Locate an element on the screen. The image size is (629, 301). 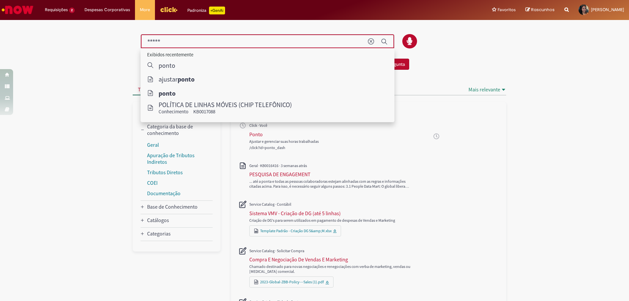
div: Padroniza is located at coordinates (206, 10).